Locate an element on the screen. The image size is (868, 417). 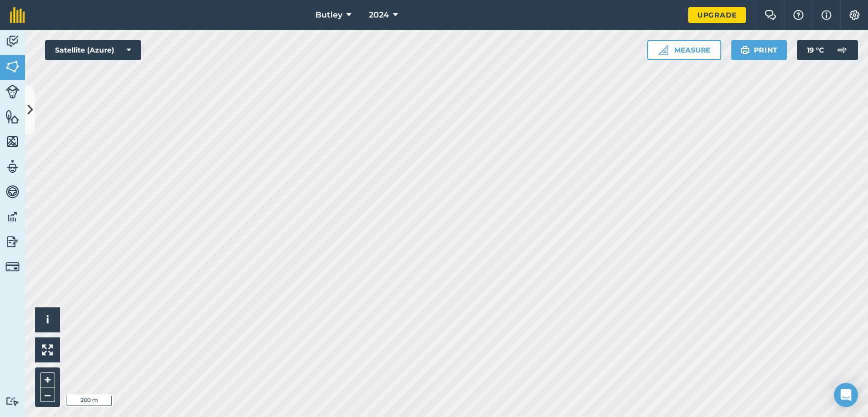
img: Ruler icon is located at coordinates (663, 50).